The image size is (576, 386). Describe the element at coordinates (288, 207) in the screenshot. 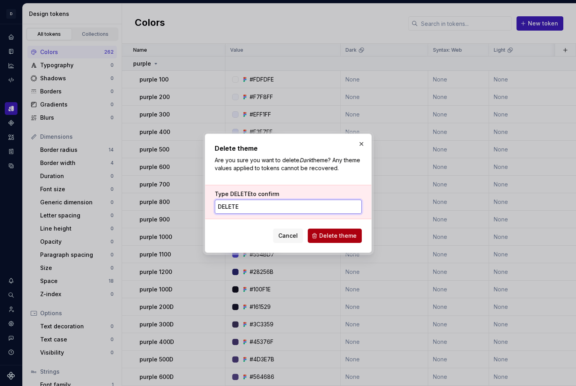

I see `input: DELETE` at that location.